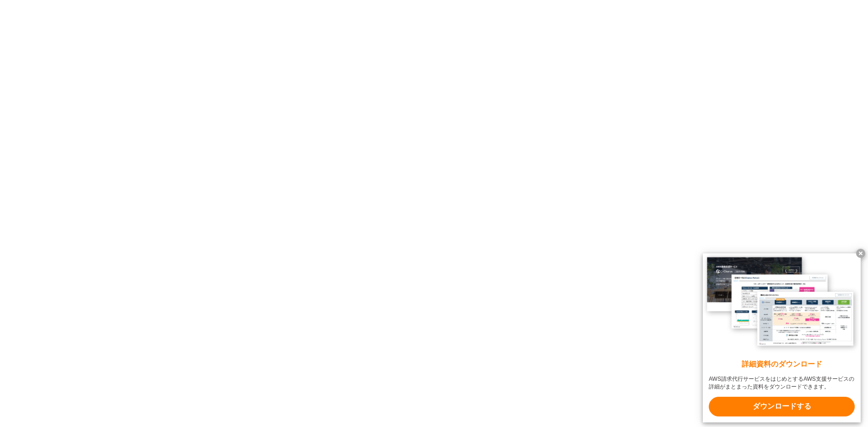 The width and height of the screenshot is (868, 427). Describe the element at coordinates (782, 364) in the screenshot. I see `x-t: 詳細資料のダウンロード` at that location.